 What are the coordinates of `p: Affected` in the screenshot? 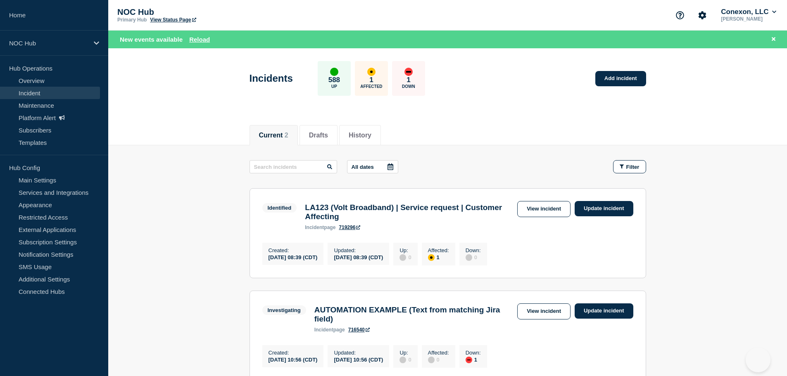 It's located at (371, 86).